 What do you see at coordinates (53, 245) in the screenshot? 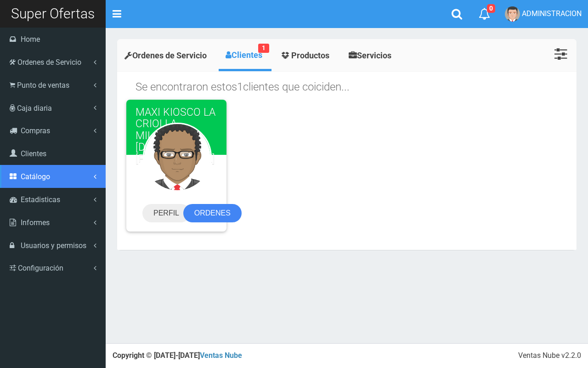
I see `span: Usuarios y permisos` at bounding box center [53, 245].